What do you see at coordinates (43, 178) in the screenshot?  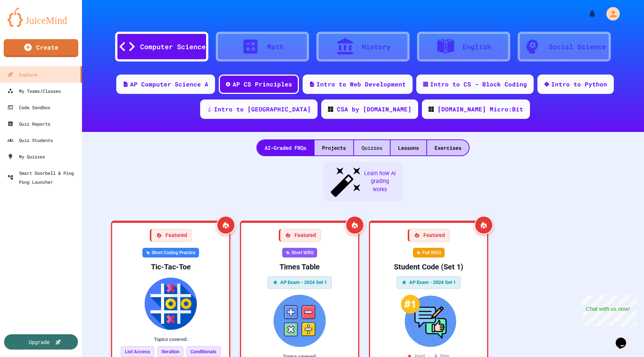 I see `div: Smart Doorbell & Ping Pong Launcher` at bounding box center [43, 178].